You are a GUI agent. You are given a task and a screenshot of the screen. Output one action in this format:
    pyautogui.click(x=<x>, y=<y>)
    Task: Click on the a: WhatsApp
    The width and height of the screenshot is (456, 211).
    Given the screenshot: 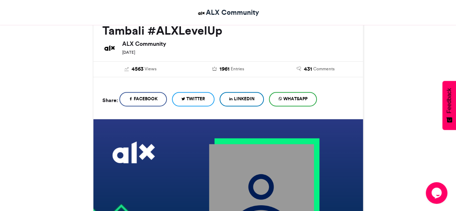 What is the action you would take?
    pyautogui.click(x=293, y=99)
    